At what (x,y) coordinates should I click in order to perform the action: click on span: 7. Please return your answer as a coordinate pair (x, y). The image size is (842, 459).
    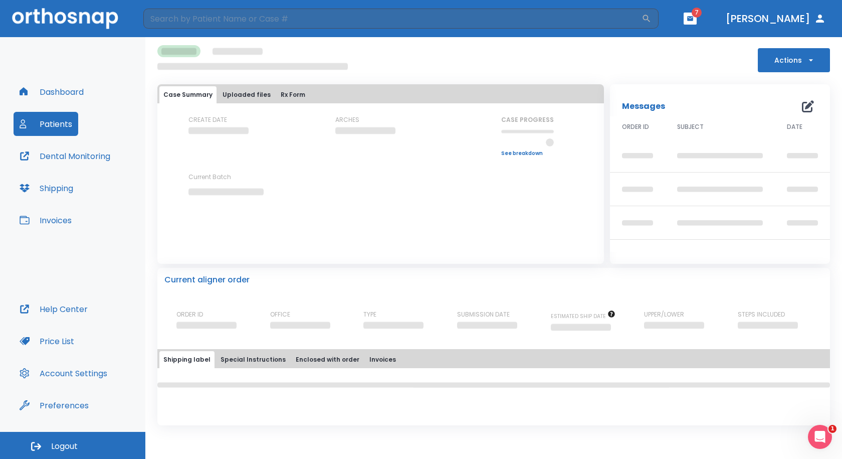
    Looking at the image, I should click on (697, 13).